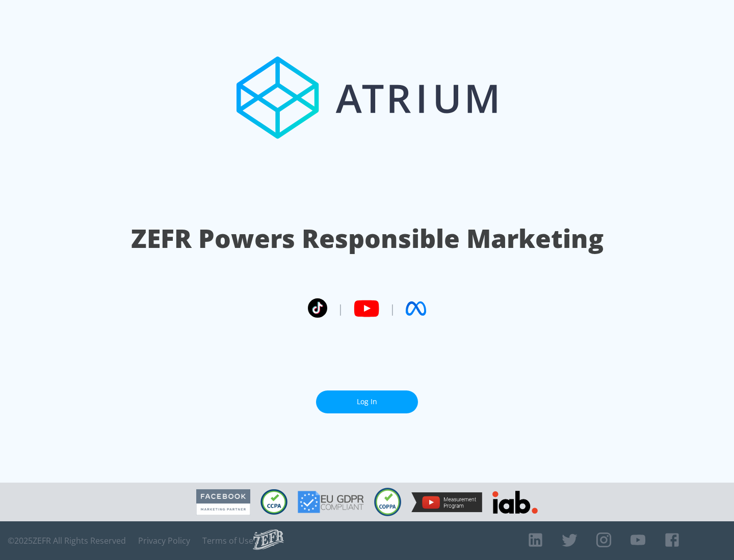  Describe the element at coordinates (164, 541) in the screenshot. I see `a: Privacy Policy` at that location.